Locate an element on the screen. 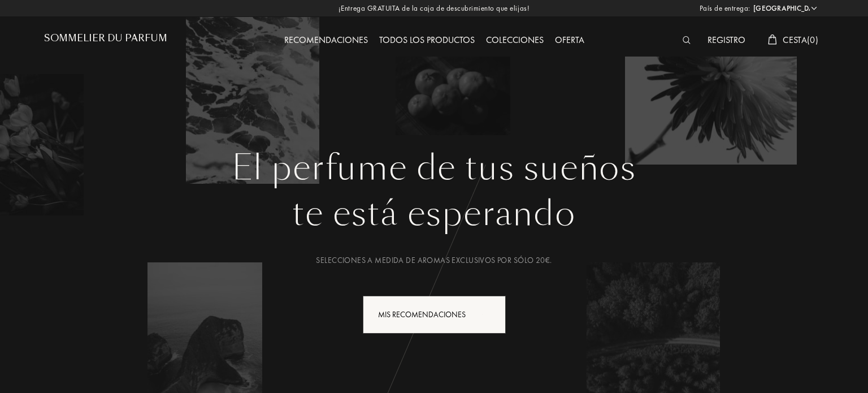 The height and width of the screenshot is (393, 868). div: Colecciones is located at coordinates (515, 41).